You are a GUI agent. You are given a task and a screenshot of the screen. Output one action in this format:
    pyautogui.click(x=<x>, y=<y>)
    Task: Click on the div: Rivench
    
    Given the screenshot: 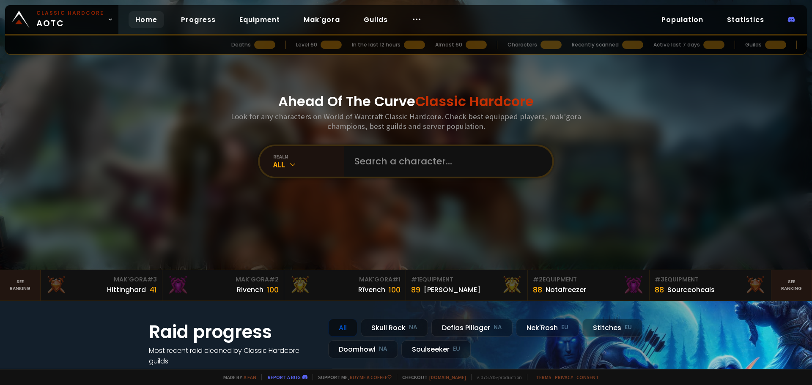 What is the action you would take?
    pyautogui.click(x=250, y=290)
    